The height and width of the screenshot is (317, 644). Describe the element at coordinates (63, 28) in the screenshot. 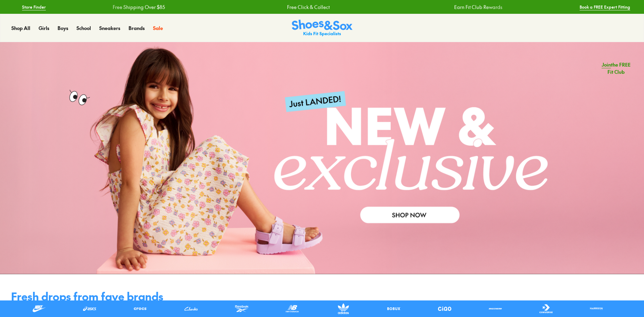

I see `a: Boys` at that location.